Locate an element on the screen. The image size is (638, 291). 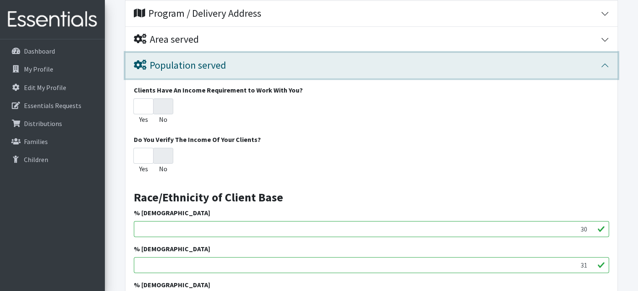
a: Children is located at coordinates (52, 160).